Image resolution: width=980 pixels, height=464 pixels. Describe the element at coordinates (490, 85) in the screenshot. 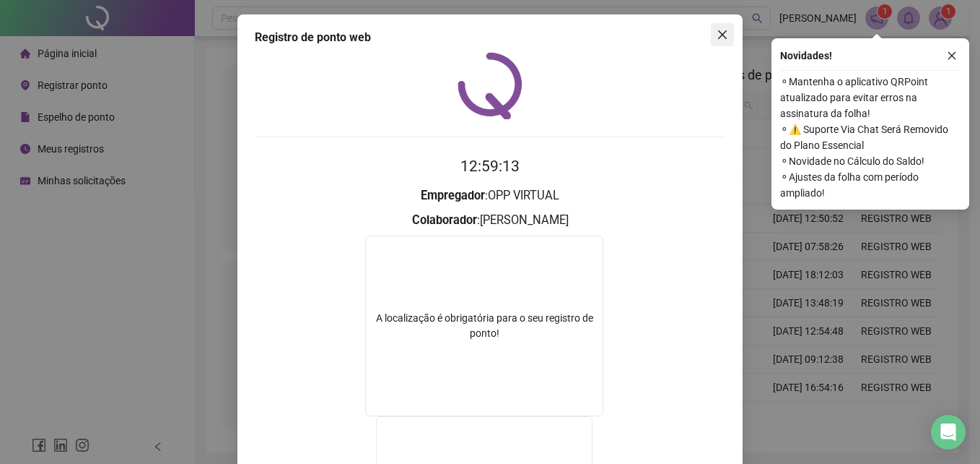

I see `img: QRPoint` at that location.